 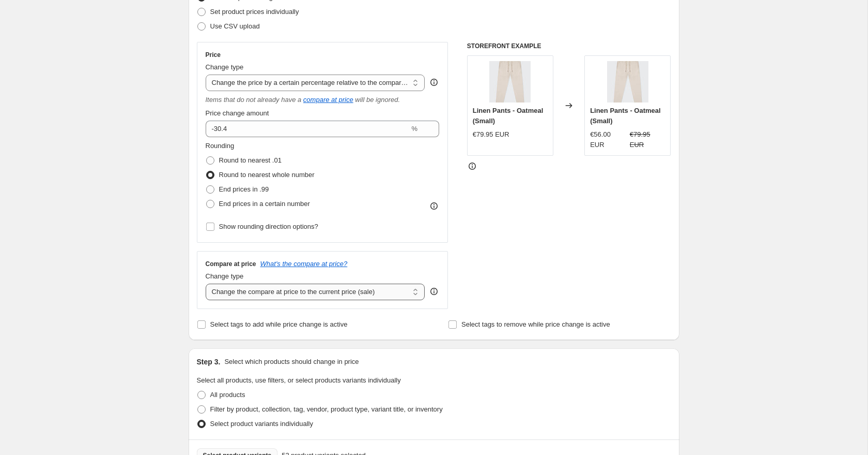 What do you see at coordinates (299, 380) in the screenshot?
I see `span: Select all products, use filters, or select products variants individually` at bounding box center [299, 380].